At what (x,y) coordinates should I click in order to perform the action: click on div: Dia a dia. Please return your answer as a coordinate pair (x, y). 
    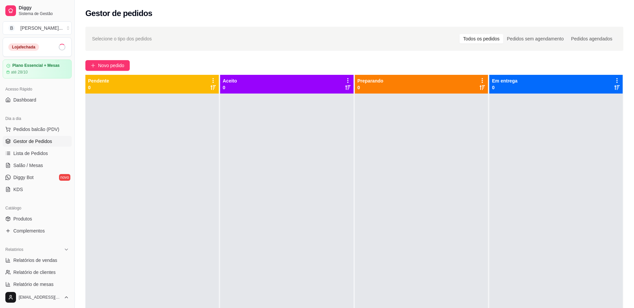
    Looking at the image, I should click on (37, 118).